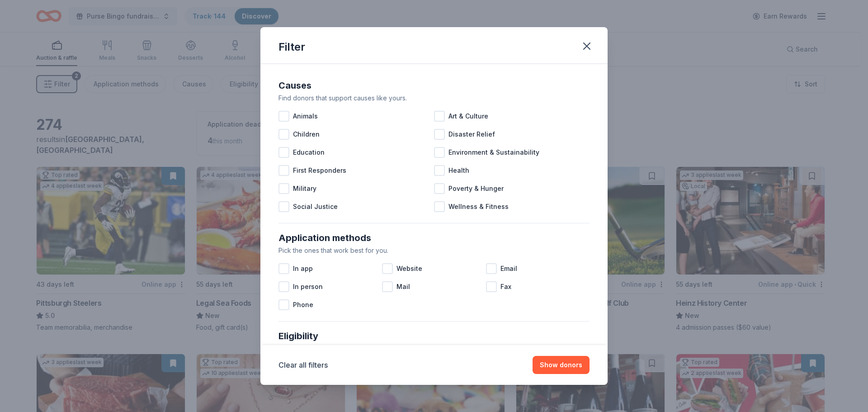 The width and height of the screenshot is (868, 412). I want to click on span: Health, so click(459, 170).